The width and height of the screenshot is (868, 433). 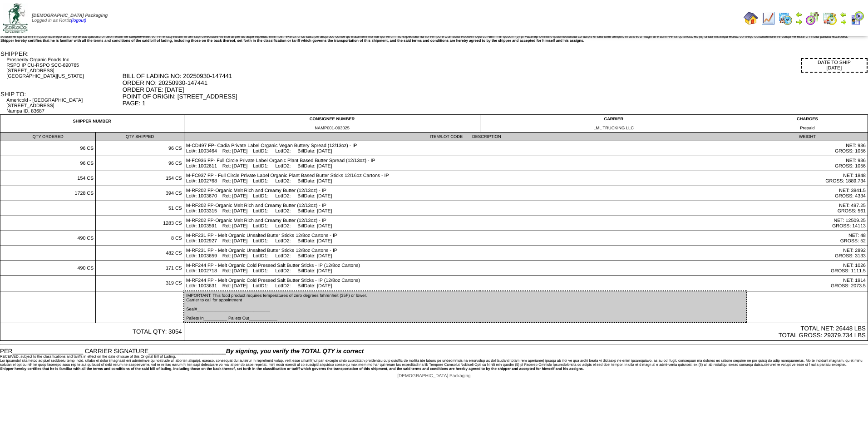 What do you see at coordinates (786, 18) in the screenshot?
I see `img: calendarprod.gif` at bounding box center [786, 18].